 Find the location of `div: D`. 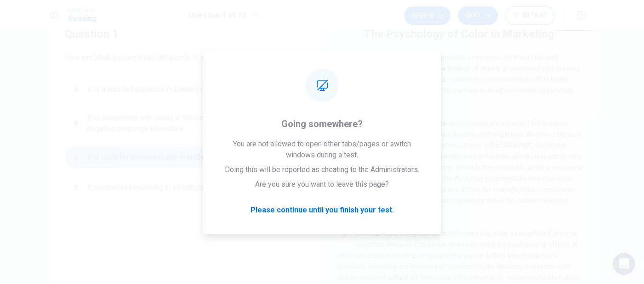

div: D is located at coordinates (77, 188).